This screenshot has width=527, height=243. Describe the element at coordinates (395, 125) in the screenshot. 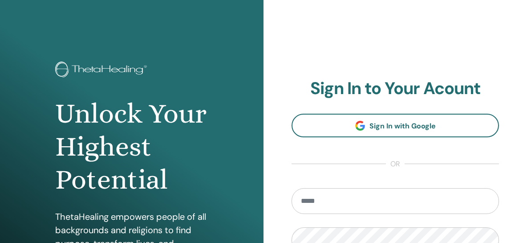

I see `a: Sign In with Google` at that location.